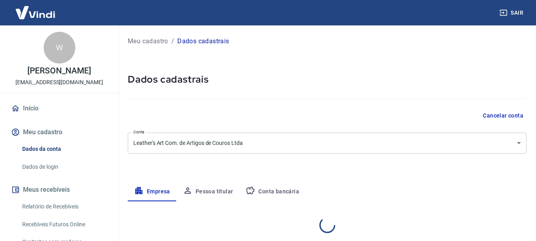 The width and height of the screenshot is (536, 241). What do you see at coordinates (203, 41) in the screenshot?
I see `p: Dados cadastrais` at bounding box center [203, 41].